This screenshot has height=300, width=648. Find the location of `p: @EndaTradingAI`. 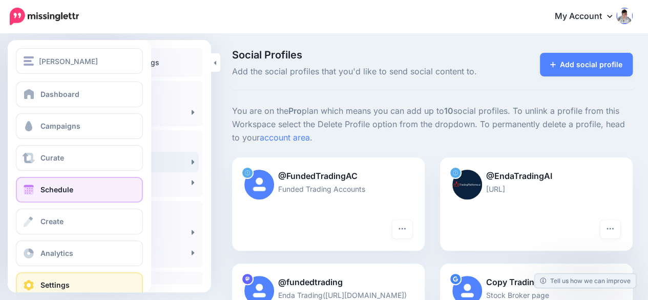

p: @EndaTradingAI is located at coordinates (537, 176).